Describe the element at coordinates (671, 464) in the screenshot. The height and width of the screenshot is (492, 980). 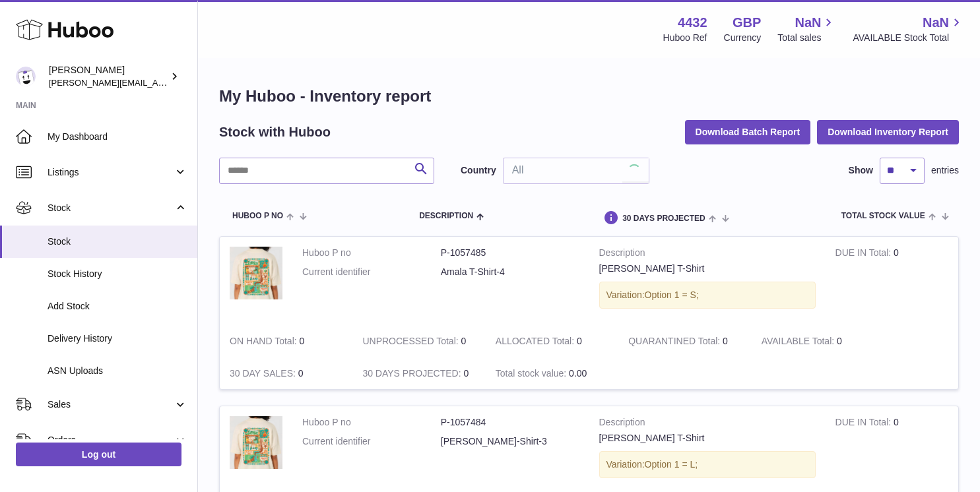
I see `span: Option 1 = L;` at that location.